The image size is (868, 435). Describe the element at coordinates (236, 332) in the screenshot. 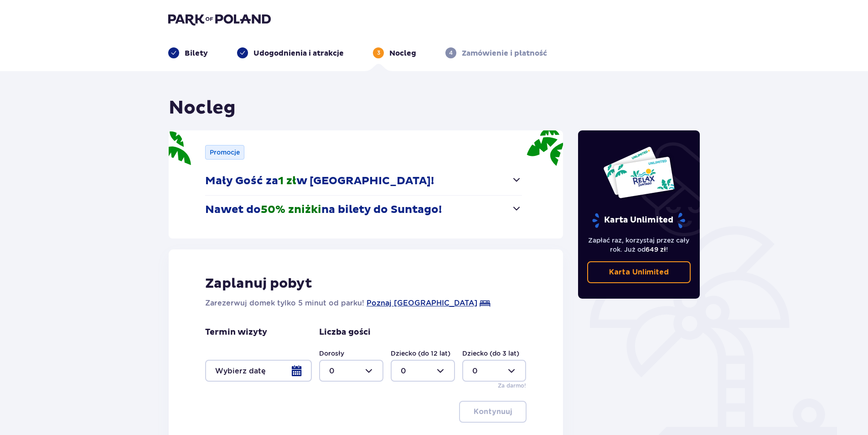

I see `p: Termin wizyty` at that location.